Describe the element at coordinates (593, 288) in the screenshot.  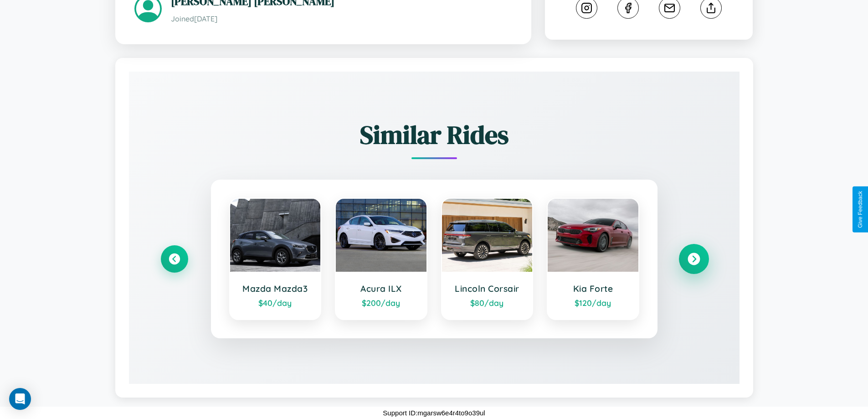
I see `h3: Kia Forte` at that location.